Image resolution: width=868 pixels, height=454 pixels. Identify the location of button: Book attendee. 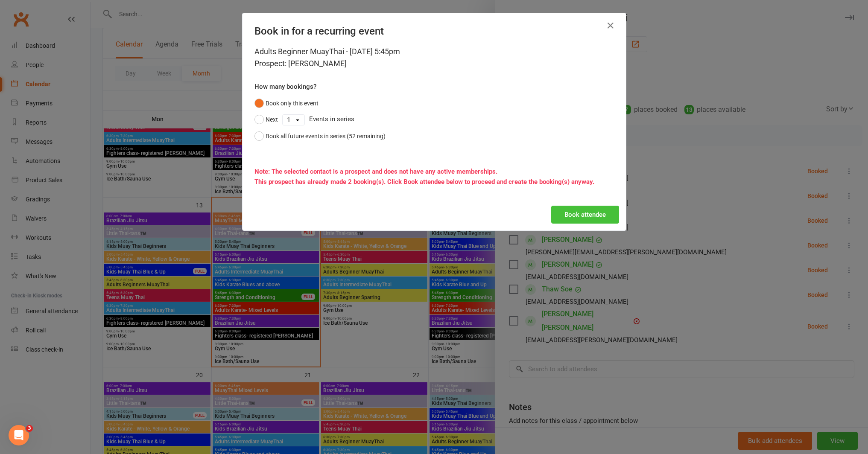
(585, 215).